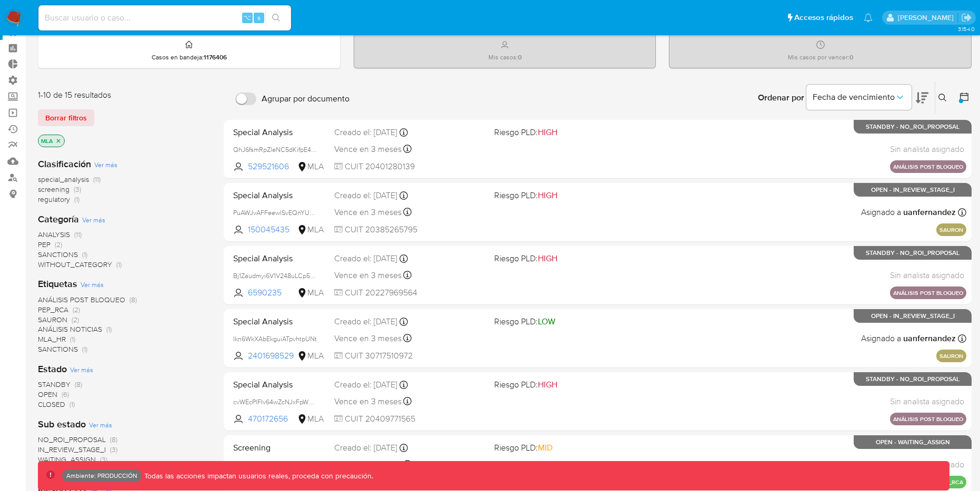 This screenshot has height=491, width=980. What do you see at coordinates (259, 17) in the screenshot?
I see `span: s` at bounding box center [259, 17].